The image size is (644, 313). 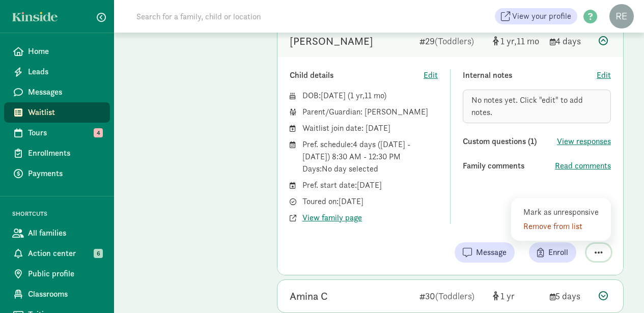 I want to click on button: Message, so click(x=485, y=252).